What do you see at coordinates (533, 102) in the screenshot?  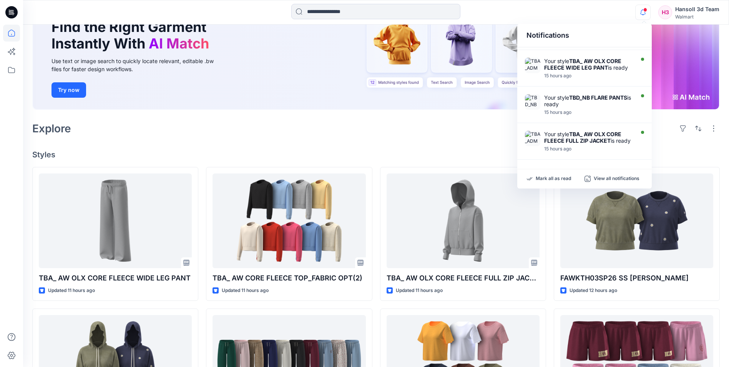 I see `img: TBD_NB FLARE PANTS` at bounding box center [533, 102].